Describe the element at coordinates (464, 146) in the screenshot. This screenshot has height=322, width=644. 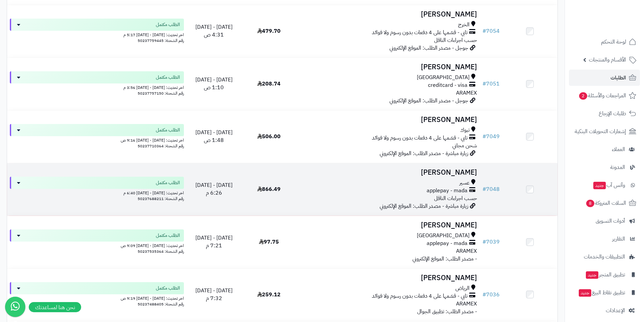
I see `span: شحن مجاني` at that location.